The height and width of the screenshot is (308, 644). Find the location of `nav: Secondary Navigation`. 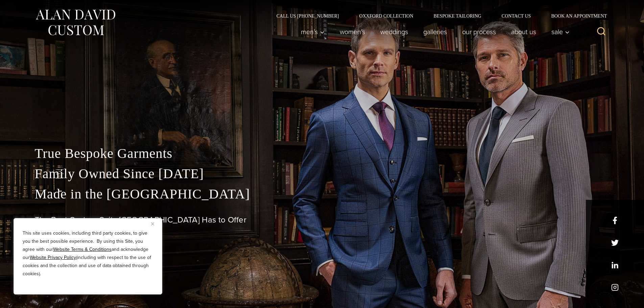

nav: Secondary Navigation is located at coordinates (438, 16).